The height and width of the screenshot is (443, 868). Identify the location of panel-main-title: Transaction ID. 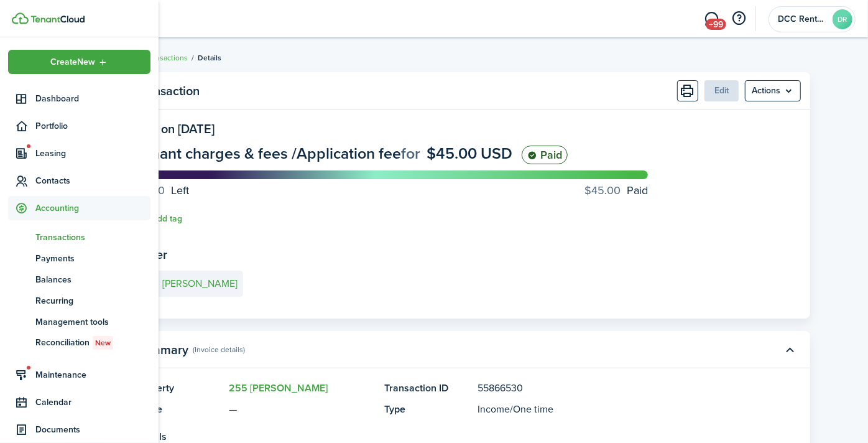
(428, 388).